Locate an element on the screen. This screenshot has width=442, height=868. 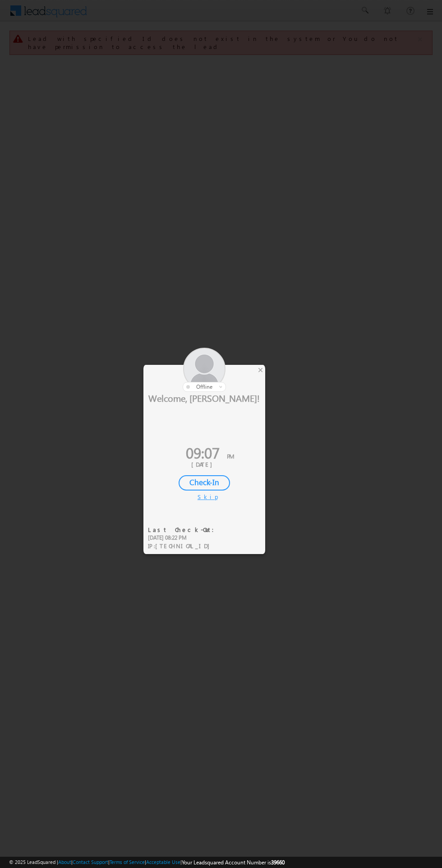
span: 09:07 is located at coordinates (203, 452).